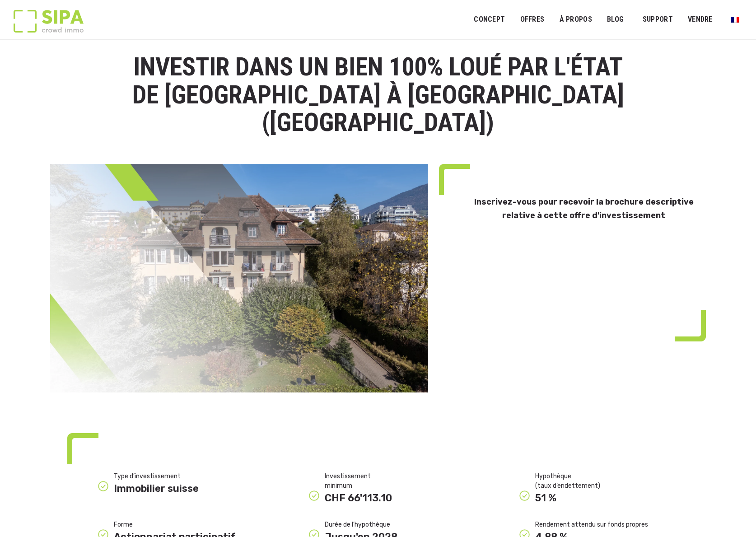 The height and width of the screenshot is (537, 756). What do you see at coordinates (48, 21) in the screenshot?
I see `img: Logo` at bounding box center [48, 21].